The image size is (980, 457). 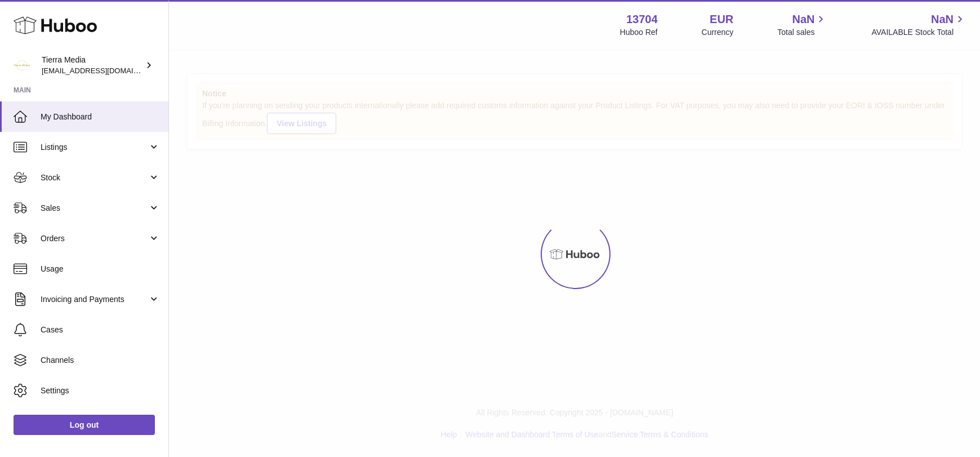 What do you see at coordinates (802, 32) in the screenshot?
I see `span: Total sales` at bounding box center [802, 32].